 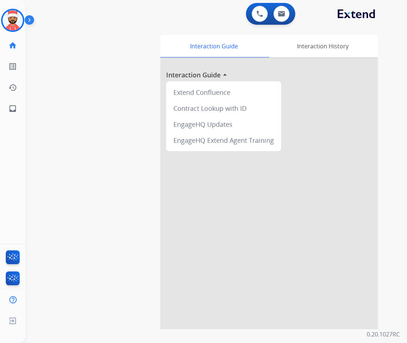 What do you see at coordinates (13, 109) in the screenshot?
I see `mat-icon: inbox` at bounding box center [13, 109].